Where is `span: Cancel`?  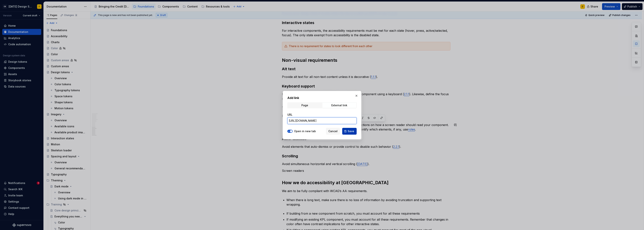
span: Cancel is located at coordinates (333, 131).